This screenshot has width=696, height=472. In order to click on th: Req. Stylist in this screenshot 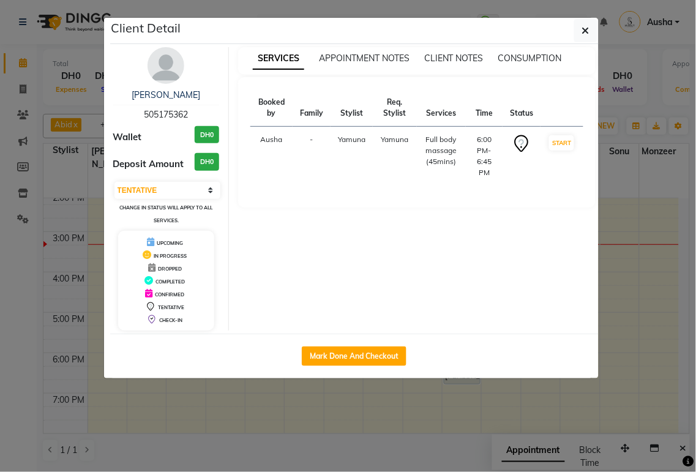, I will do `click(394, 108)`.